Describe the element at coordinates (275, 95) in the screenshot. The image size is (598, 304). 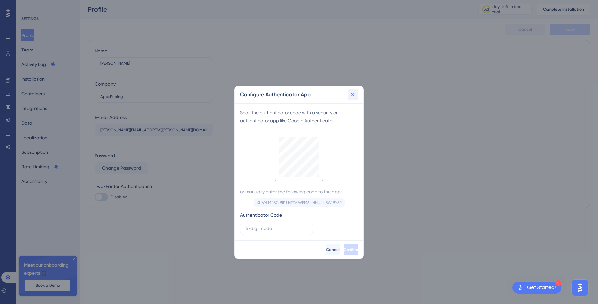
I see `h2: Configure Authenticator App` at that location.